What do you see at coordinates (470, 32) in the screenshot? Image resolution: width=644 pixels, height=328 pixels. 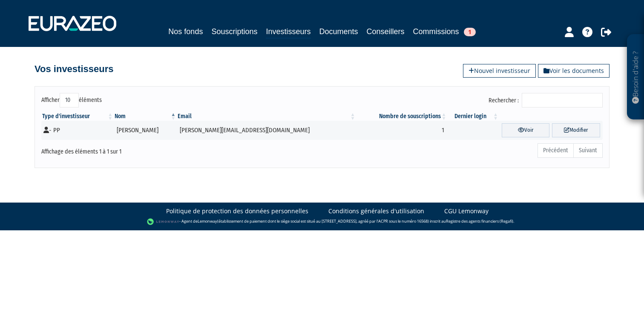 I see `span: 1` at bounding box center [470, 32].